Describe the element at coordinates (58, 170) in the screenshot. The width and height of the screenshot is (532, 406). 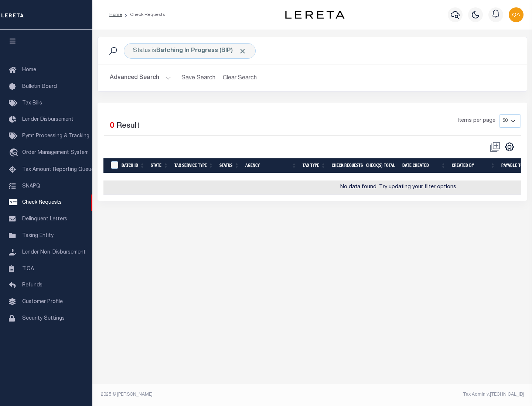
I see `span: Tax Amount Reporting Queue` at that location.